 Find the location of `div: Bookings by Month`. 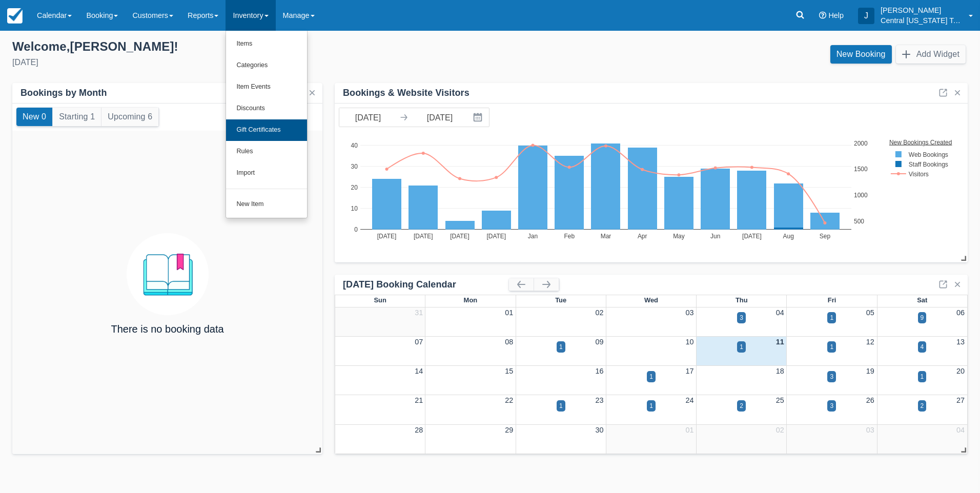

div: Bookings by Month is located at coordinates (64, 93).